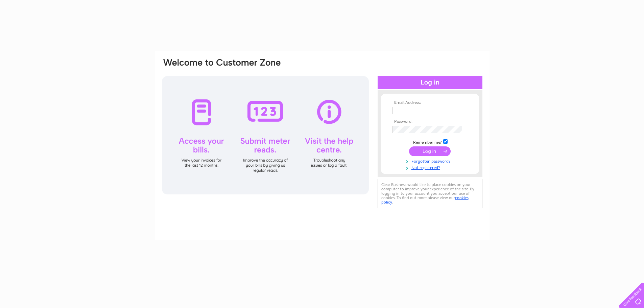 The image size is (644, 308). Describe the element at coordinates (430, 142) in the screenshot. I see `td: Remember me?` at that location.